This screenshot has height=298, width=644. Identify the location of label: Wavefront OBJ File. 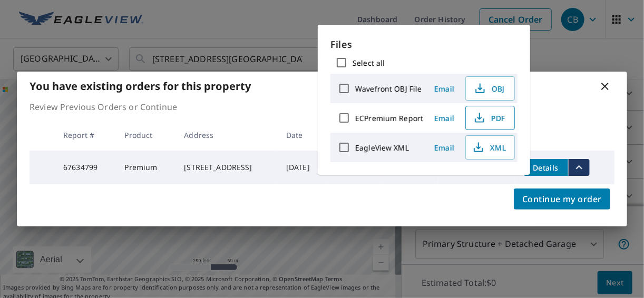
(388, 88).